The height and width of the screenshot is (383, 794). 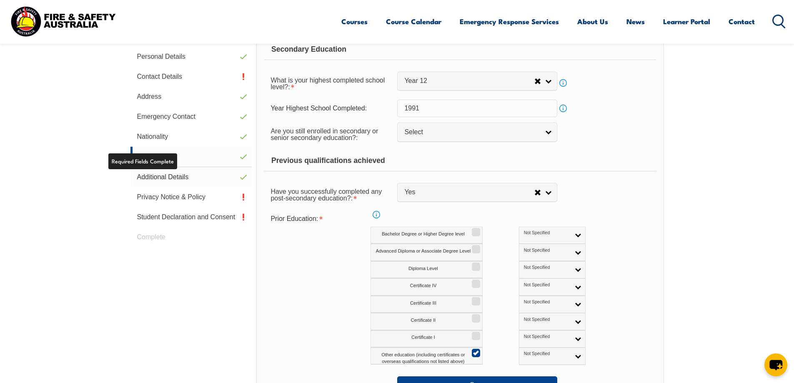 What do you see at coordinates (330, 83) in the screenshot?
I see `div: What is your highest completed school level? is required.` at bounding box center [330, 83].